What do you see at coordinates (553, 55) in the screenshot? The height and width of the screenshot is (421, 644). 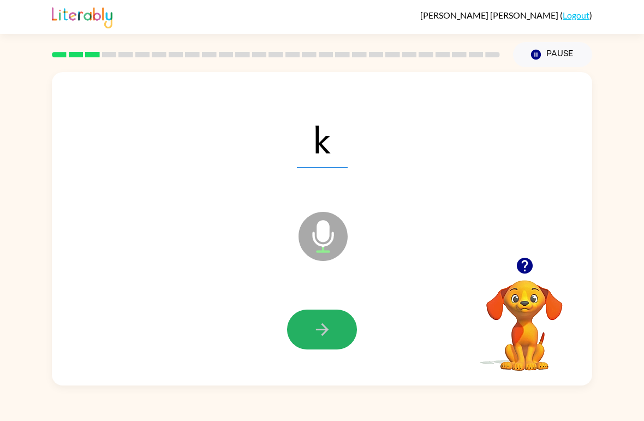 I see `button: Pause` at bounding box center [553, 55].